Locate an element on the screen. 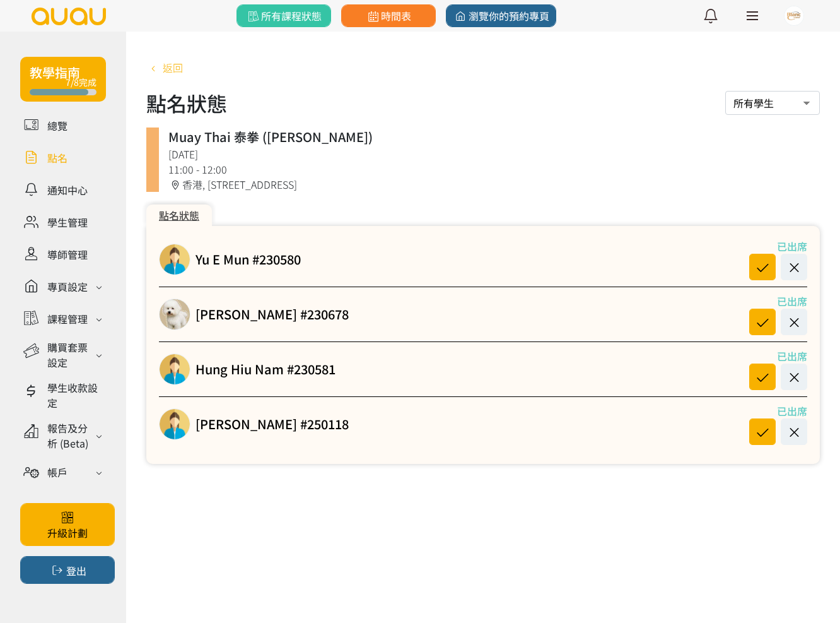 This screenshot has height=623, width=840. img: logo.svg is located at coordinates (69, 16).